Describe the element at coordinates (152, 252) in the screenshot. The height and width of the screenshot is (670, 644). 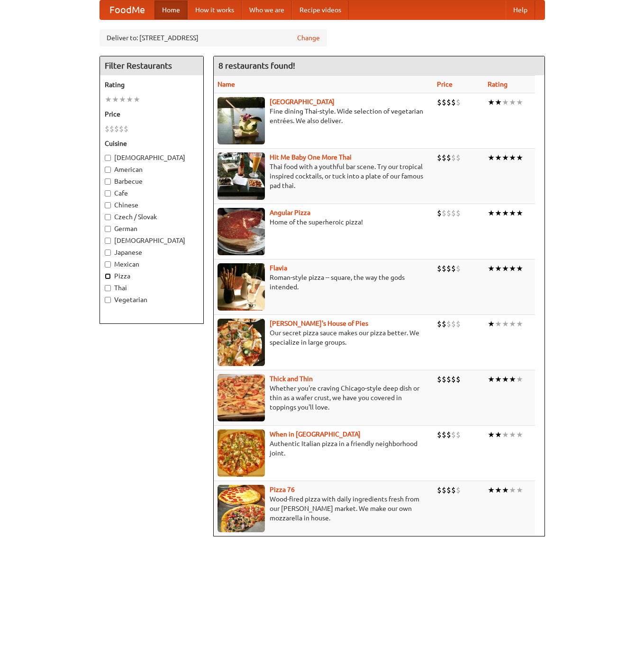
I see `label: Japanese` at that location.